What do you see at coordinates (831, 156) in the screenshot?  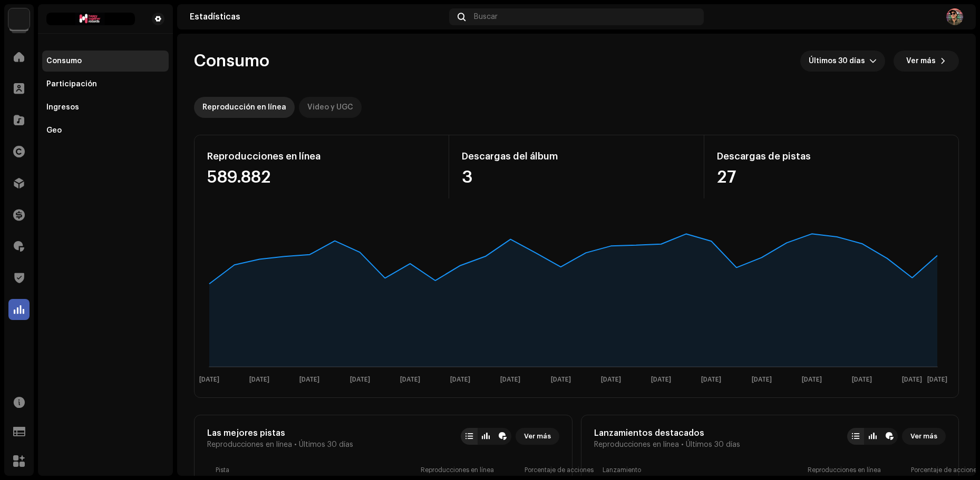 I see `div: Descargas de pistas` at bounding box center [831, 156].